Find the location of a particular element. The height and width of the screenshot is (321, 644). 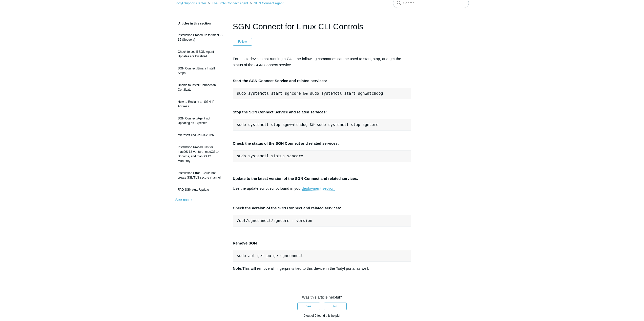

button: This article was not helpful is located at coordinates (335, 307).